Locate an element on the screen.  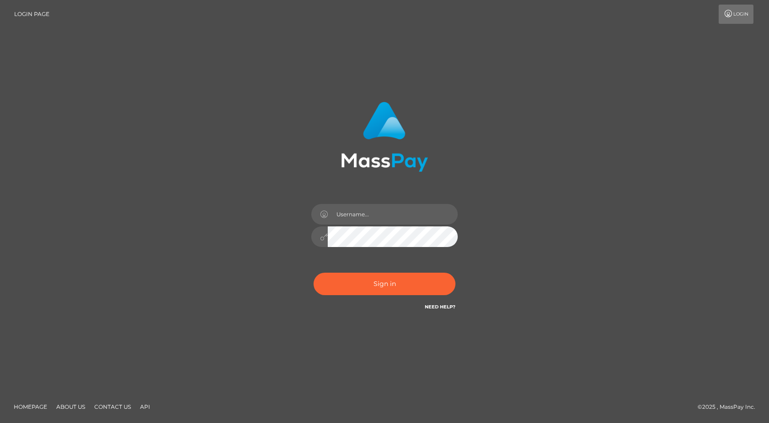
a: Contact Us is located at coordinates (113, 406).